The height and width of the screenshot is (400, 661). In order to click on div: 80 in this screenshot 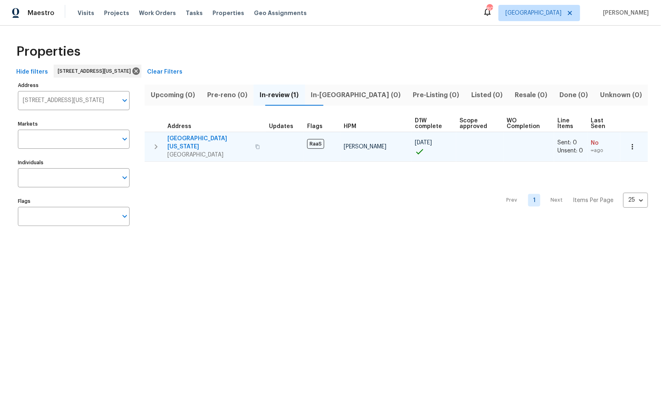, I will do `click(490, 9)`.